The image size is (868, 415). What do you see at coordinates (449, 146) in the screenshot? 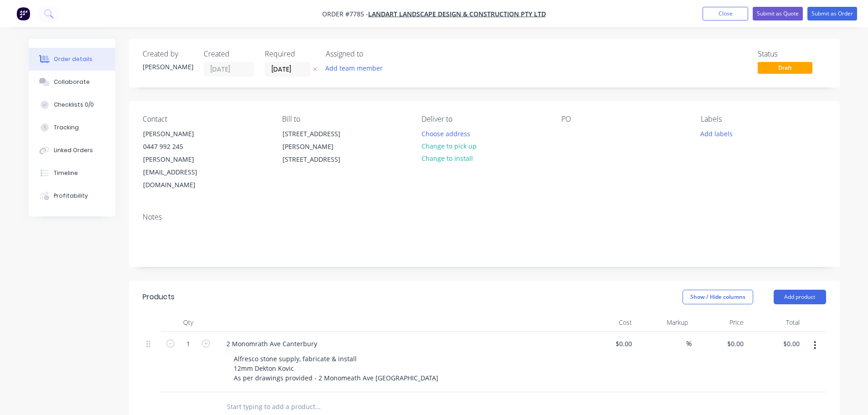
I see `button: Change to pick up` at bounding box center [449, 146].